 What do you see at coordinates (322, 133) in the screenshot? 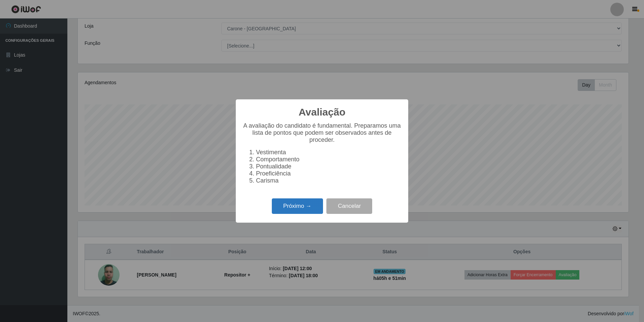
I see `p: A avaliação do candidato é fundamental. Preparamos uma lista de pontos que podem ser observados a...` at bounding box center [322, 133].